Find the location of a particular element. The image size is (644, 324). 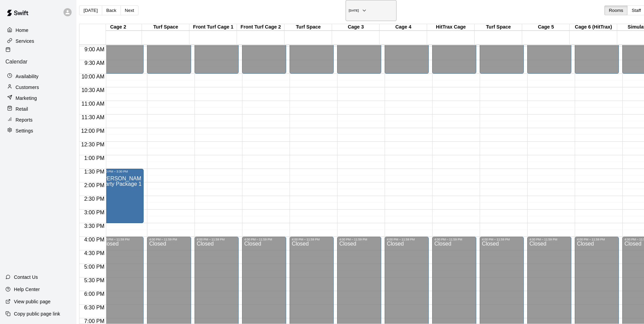

span: 1:00 PM is located at coordinates (95, 158).